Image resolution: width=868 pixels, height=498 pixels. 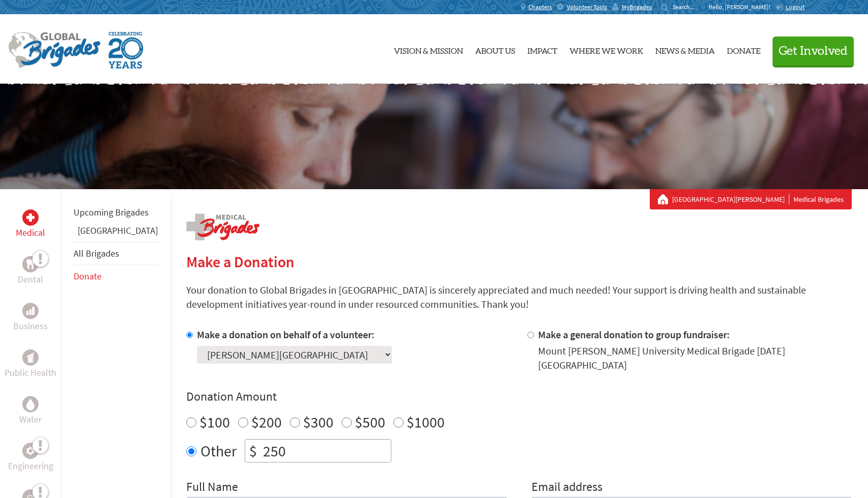 I want to click on img: Business, so click(x=30, y=311).